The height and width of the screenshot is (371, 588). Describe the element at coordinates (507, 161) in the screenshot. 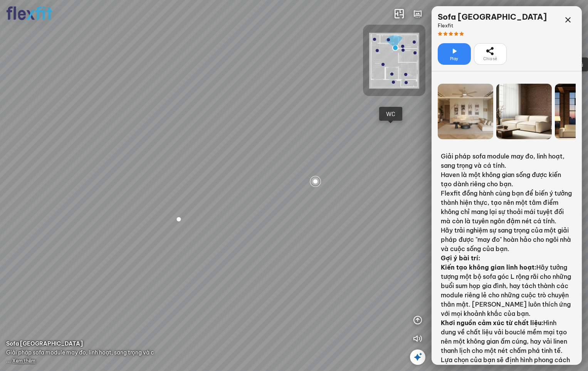

I see `p: Giải pháp sofa module may đo, linh hoạt, sang trọng và cá tính.` at that location.